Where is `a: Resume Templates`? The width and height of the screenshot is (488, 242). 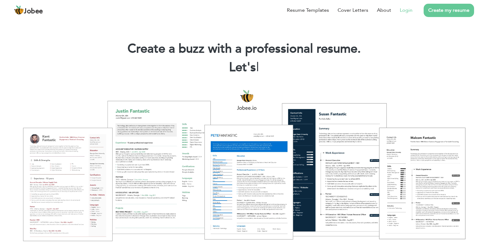
a: Resume Templates is located at coordinates (308, 10).